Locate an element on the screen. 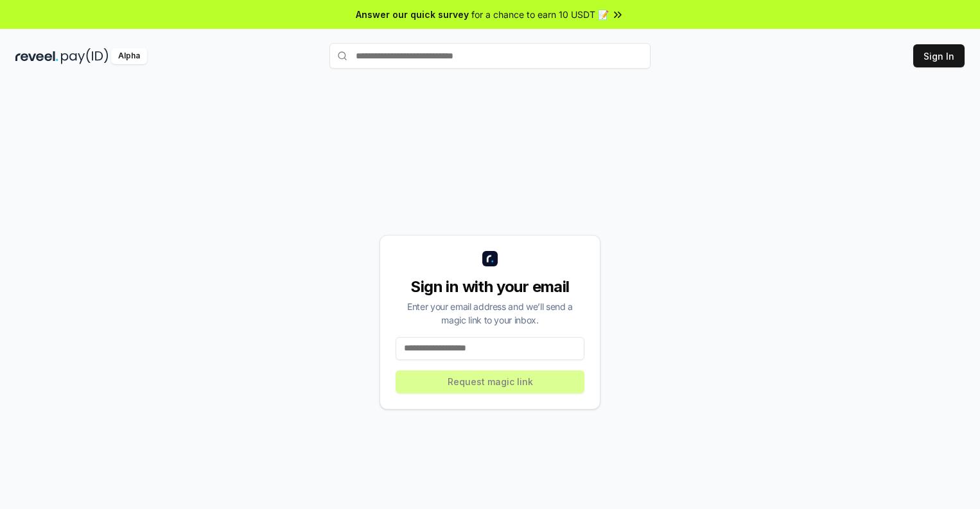 This screenshot has width=980, height=509. img: pay_id is located at coordinates (84, 56).